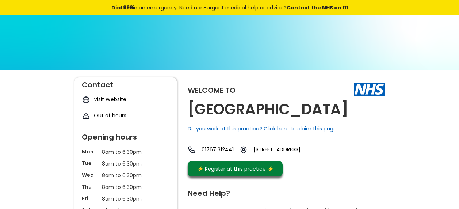 This screenshot has width=459, height=209. I want to click on p: Fri, so click(90, 198).